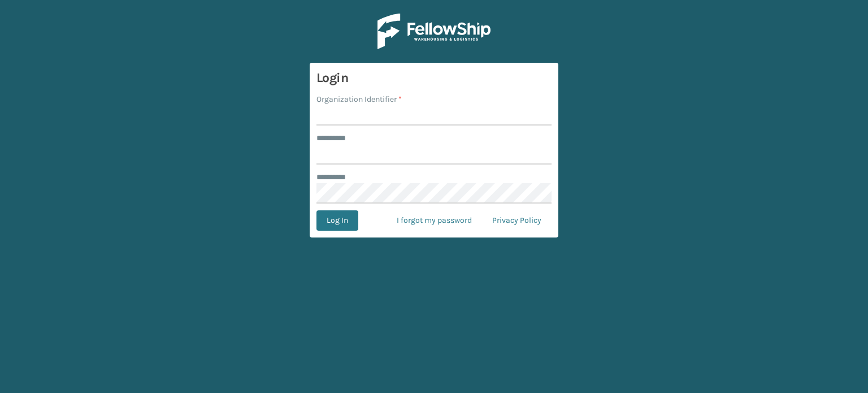 The image size is (868, 393). I want to click on img: Logo, so click(434, 31).